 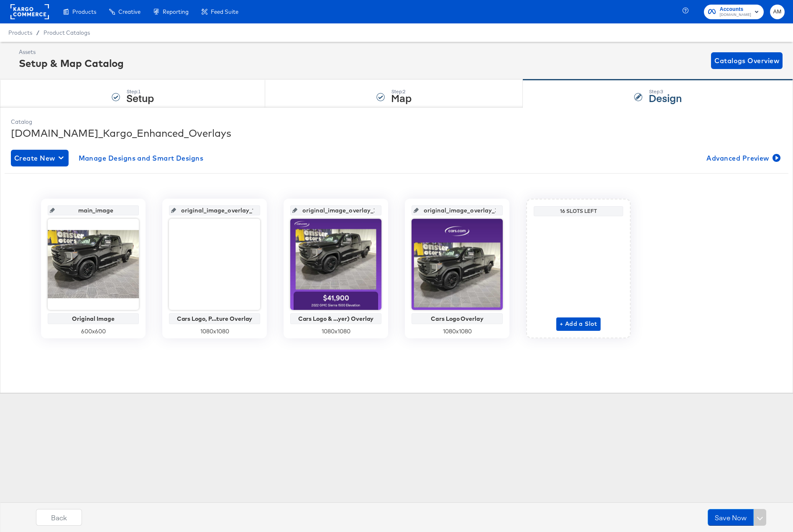 I want to click on span: AM, so click(x=777, y=12).